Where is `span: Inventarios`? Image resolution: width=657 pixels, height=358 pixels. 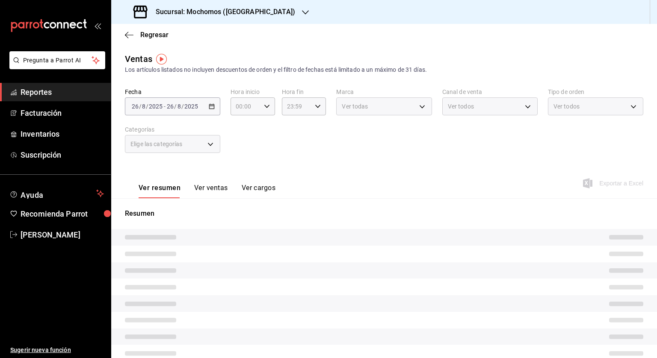 span: Inventarios is located at coordinates (62, 134).